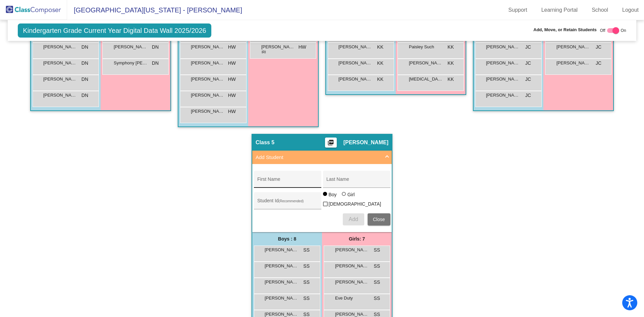 This screenshot has height=317, width=644. Describe the element at coordinates (354, 220) in the screenshot. I see `button: Add` at that location.